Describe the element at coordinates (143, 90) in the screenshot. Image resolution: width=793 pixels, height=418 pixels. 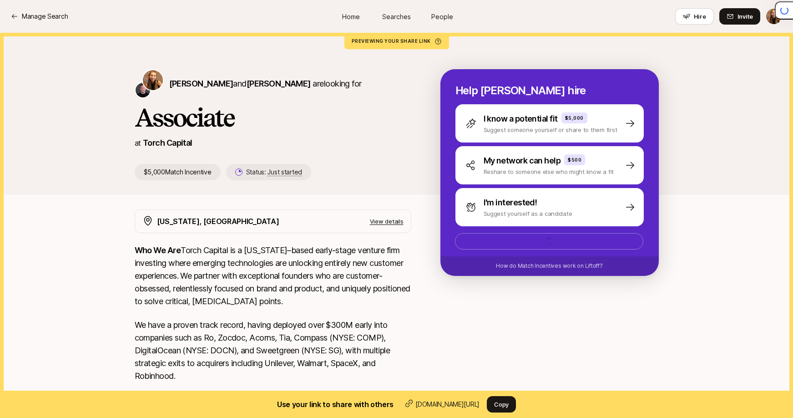
I see `img: Christopher Harper` at that location.